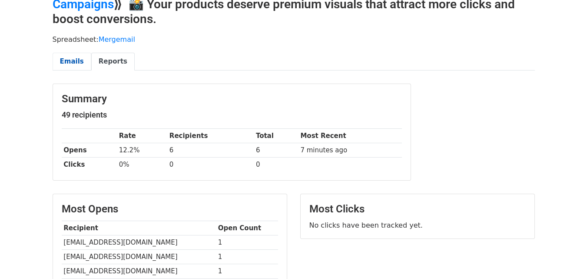 The width and height of the screenshot is (587, 279). I want to click on div: Chat Widget, so click(565, 258).